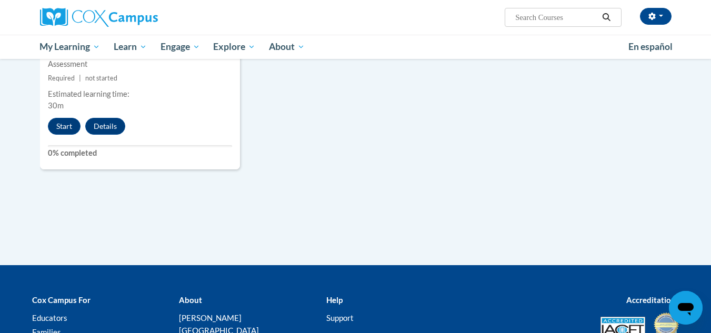 This screenshot has width=711, height=333. I want to click on a: Learn, so click(130, 47).